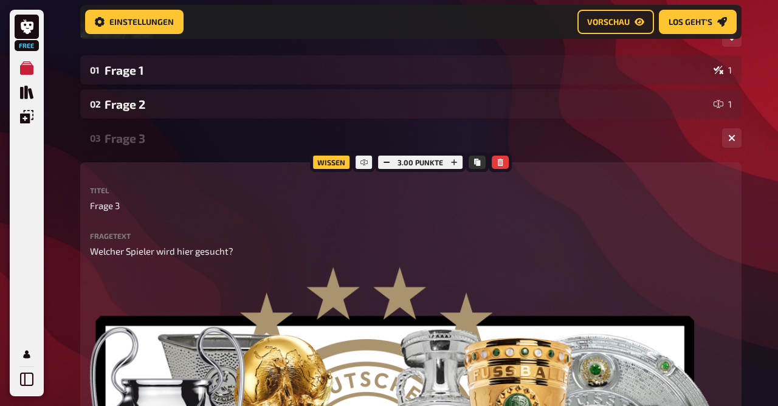 Image resolution: width=778 pixels, height=406 pixels. Describe the element at coordinates (691, 22) in the screenshot. I see `span: Los geht's` at that location.